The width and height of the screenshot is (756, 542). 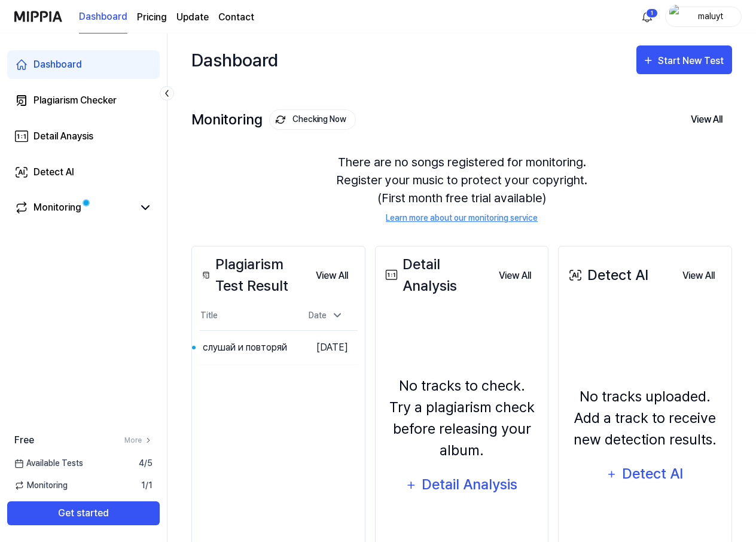 I want to click on div: 1, so click(x=652, y=13).